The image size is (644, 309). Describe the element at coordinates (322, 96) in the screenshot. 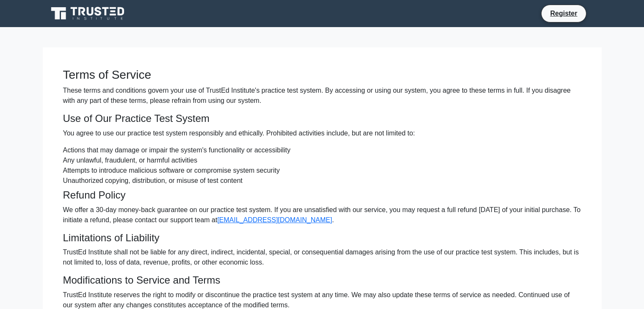

I see `p: These terms and conditions govern your use of TrustEd Institute's practice test system. By access...` at that location.